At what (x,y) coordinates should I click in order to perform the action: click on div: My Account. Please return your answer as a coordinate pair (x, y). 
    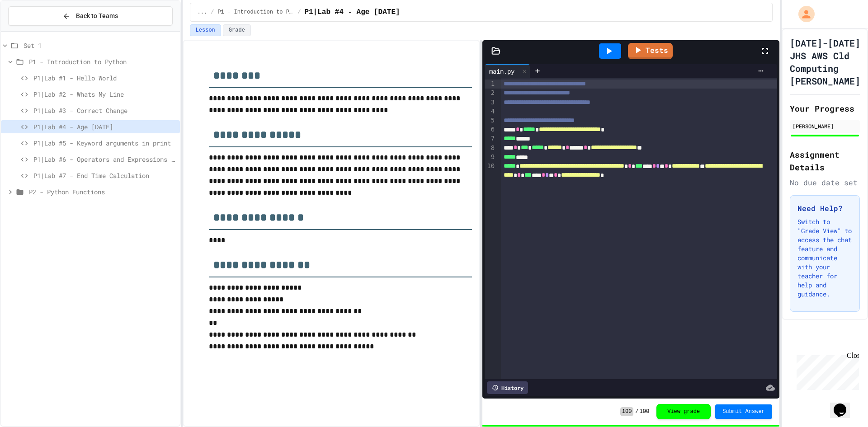
    Looking at the image, I should click on (802, 14).